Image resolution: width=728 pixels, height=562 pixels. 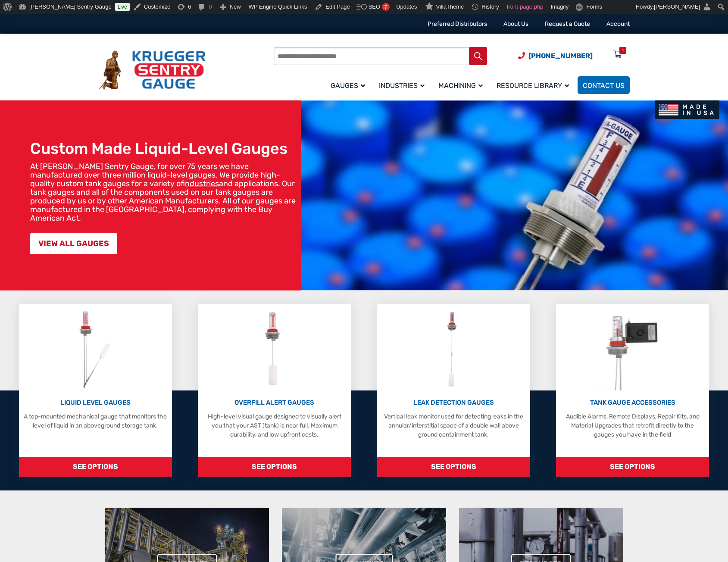 What do you see at coordinates (404, 85) in the screenshot?
I see `a: Industries` at bounding box center [404, 85].